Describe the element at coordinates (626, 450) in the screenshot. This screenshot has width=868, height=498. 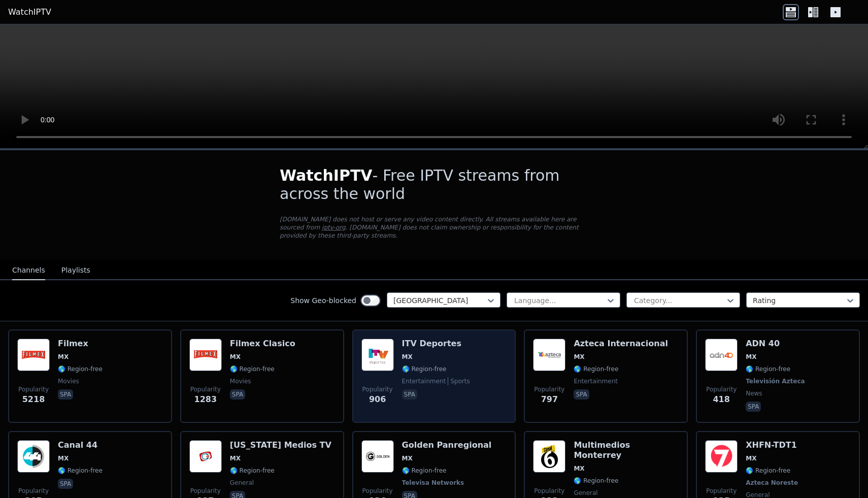
I see `h6: Multimedios Monterrey` at that location.